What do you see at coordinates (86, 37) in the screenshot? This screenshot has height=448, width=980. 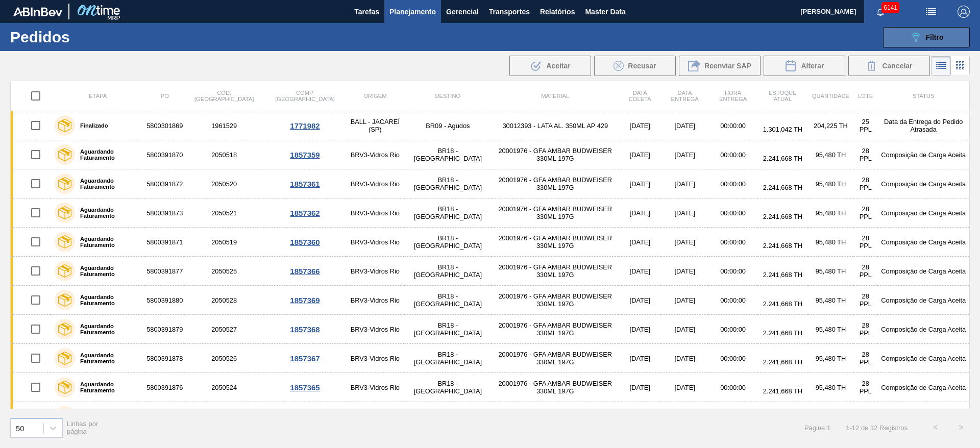 I see `h1: Pedidos` at bounding box center [86, 37].